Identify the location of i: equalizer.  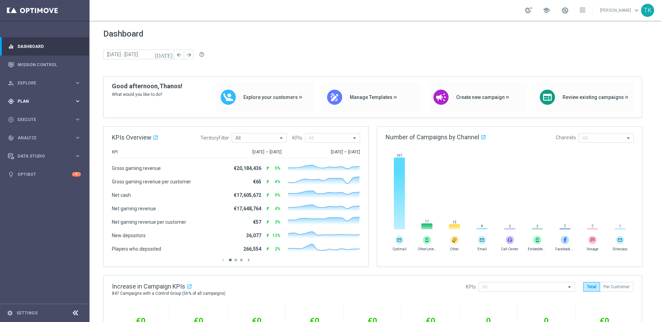
(11, 47).